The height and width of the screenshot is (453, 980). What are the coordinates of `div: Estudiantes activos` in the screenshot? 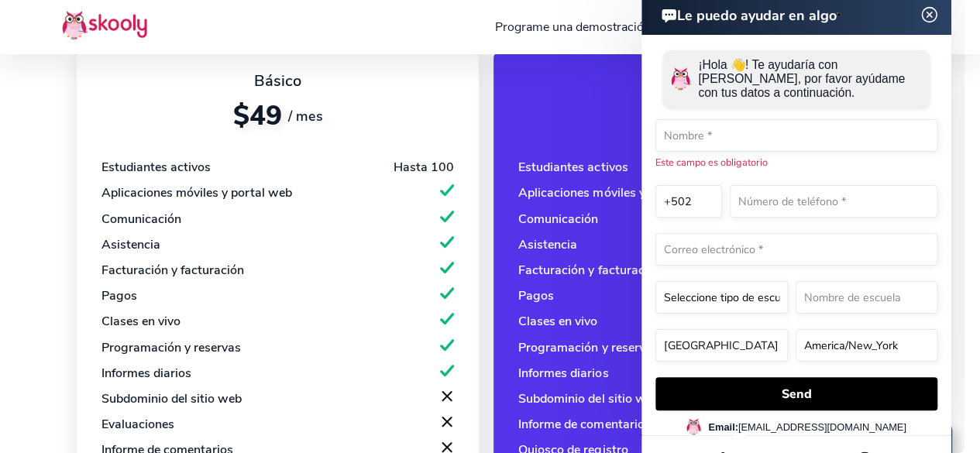 It's located at (155, 167).